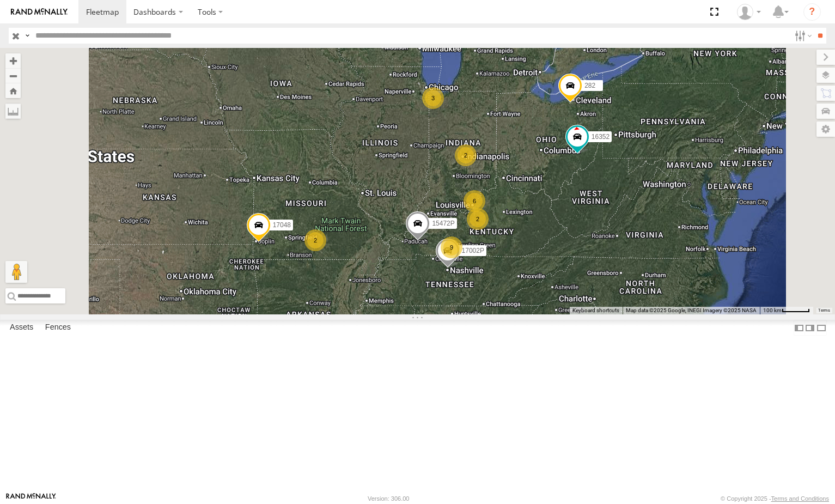 The width and height of the screenshot is (835, 504). What do you see at coordinates (16, 272) in the screenshot?
I see `button: Drag Pegman onto the map to open Street View` at bounding box center [16, 272].